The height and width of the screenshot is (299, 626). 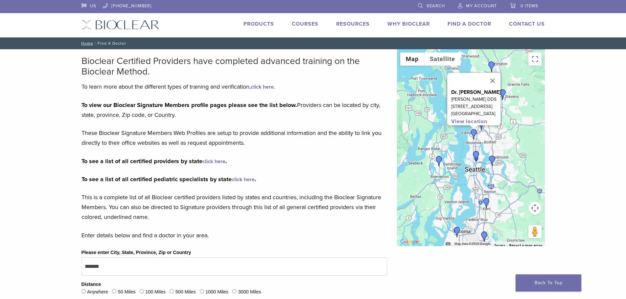 What do you see at coordinates (526, 24) in the screenshot?
I see `a: Contact Us` at bounding box center [526, 24].